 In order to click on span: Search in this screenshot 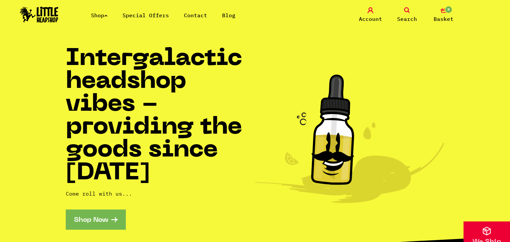, I will do `click(407, 19)`.